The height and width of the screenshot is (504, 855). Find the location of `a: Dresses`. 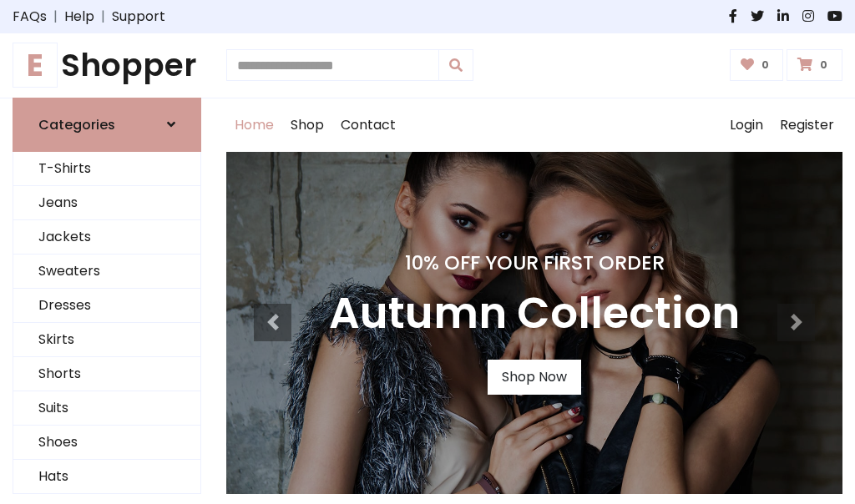

a: Dresses is located at coordinates (107, 306).